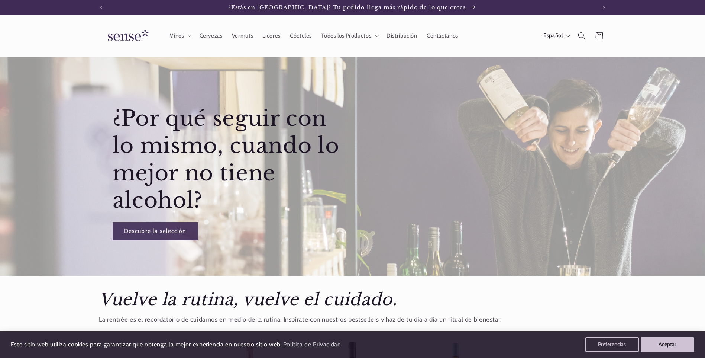  Describe the element at coordinates (147, 344) in the screenshot. I see `span: Este sitio web utiliza cookies para garantizar que obtenga la mejor experiencia en nuestro sitio ...` at that location.